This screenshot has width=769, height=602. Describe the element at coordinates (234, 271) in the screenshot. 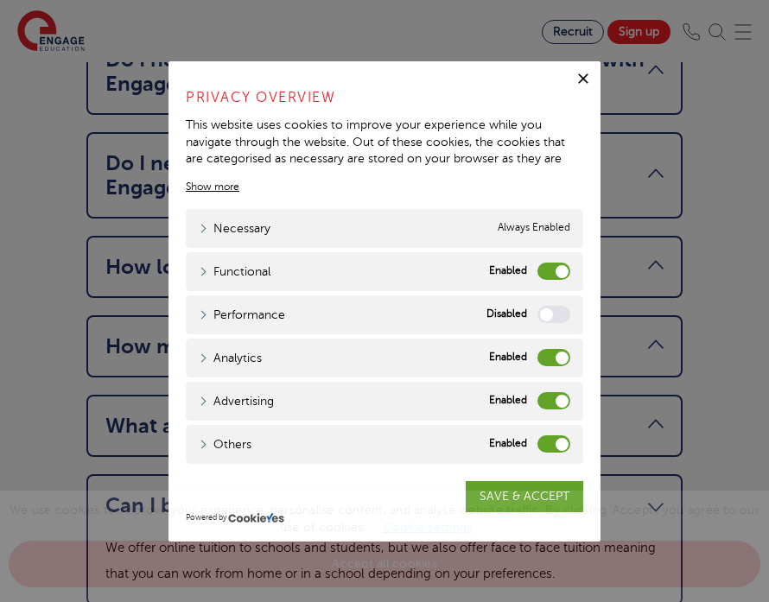

I see `a: Functional` at that location.